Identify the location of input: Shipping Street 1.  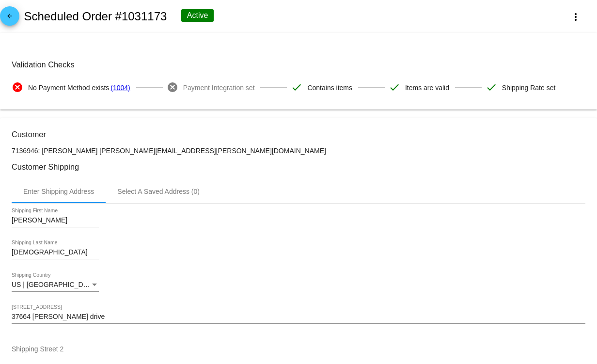
(298, 317).